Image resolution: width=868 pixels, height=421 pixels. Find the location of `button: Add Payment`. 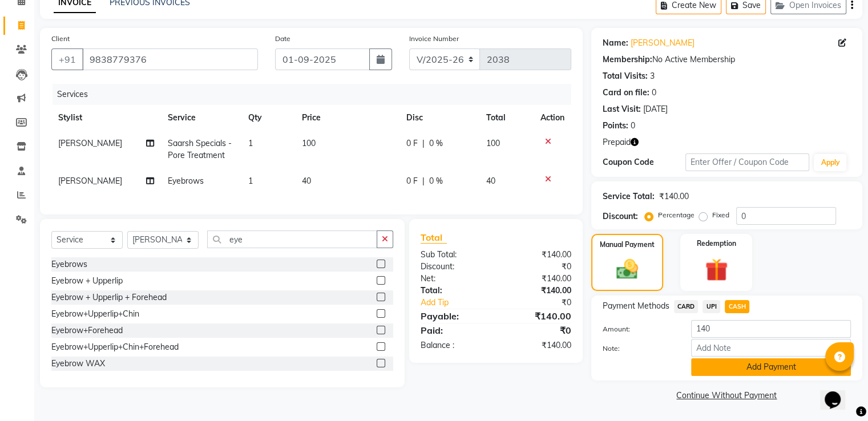

button: Add Payment is located at coordinates (771, 366).